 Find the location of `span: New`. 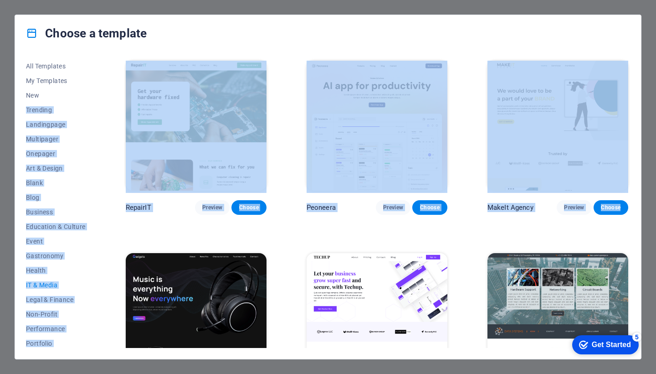

span: New is located at coordinates (56, 95).